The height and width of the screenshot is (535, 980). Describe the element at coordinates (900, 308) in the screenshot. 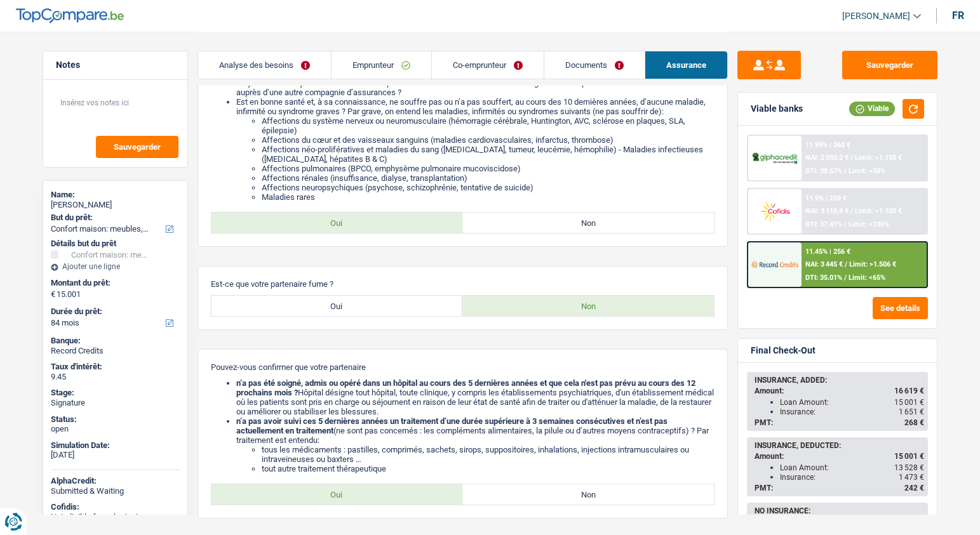

I see `button: See details` at that location.